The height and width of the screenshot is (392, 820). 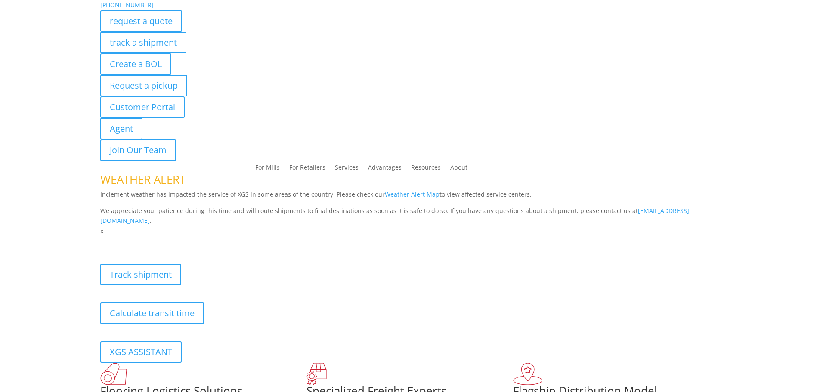 What do you see at coordinates (143, 43) in the screenshot?
I see `a: track a shipment` at bounding box center [143, 43].